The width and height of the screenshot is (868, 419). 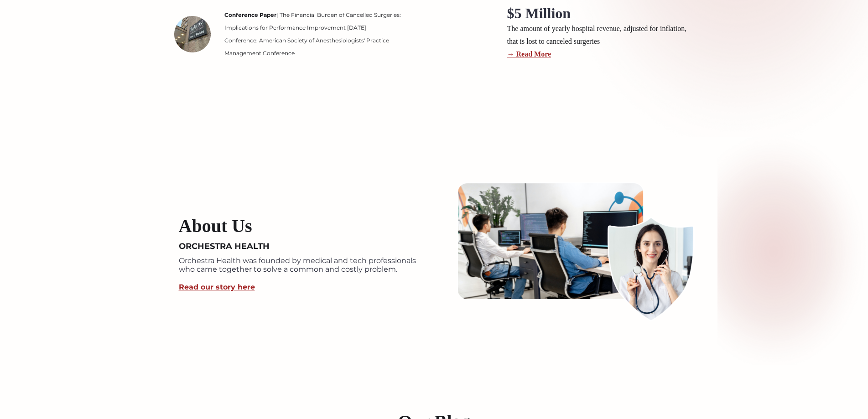 I want to click on a: Read our story here, so click(x=217, y=287).